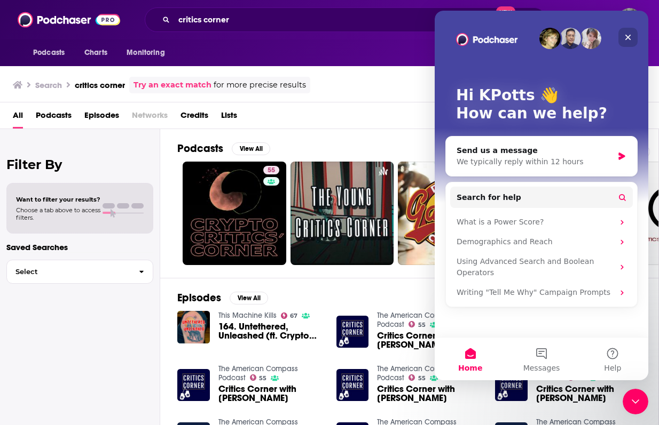  I want to click on span: Home, so click(35, 358).